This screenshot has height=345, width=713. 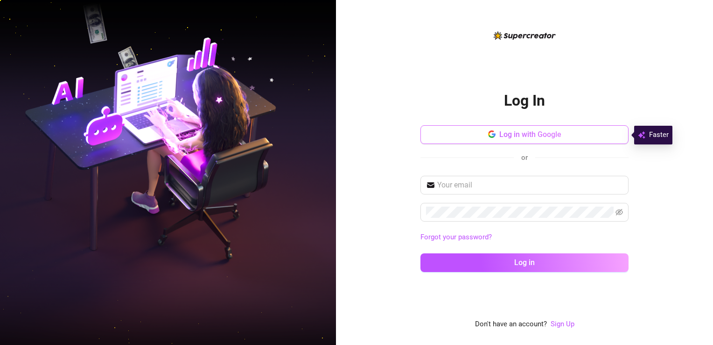 What do you see at coordinates (525, 262) in the screenshot?
I see `span: Log in` at bounding box center [525, 262].